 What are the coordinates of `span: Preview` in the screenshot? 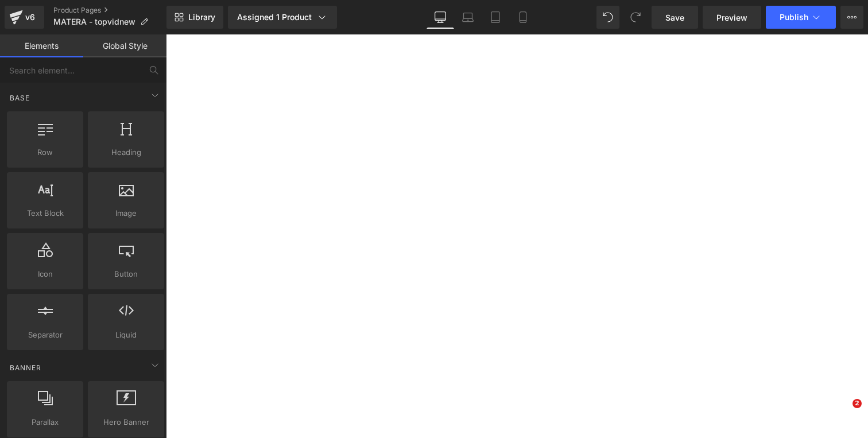 It's located at (732, 18).